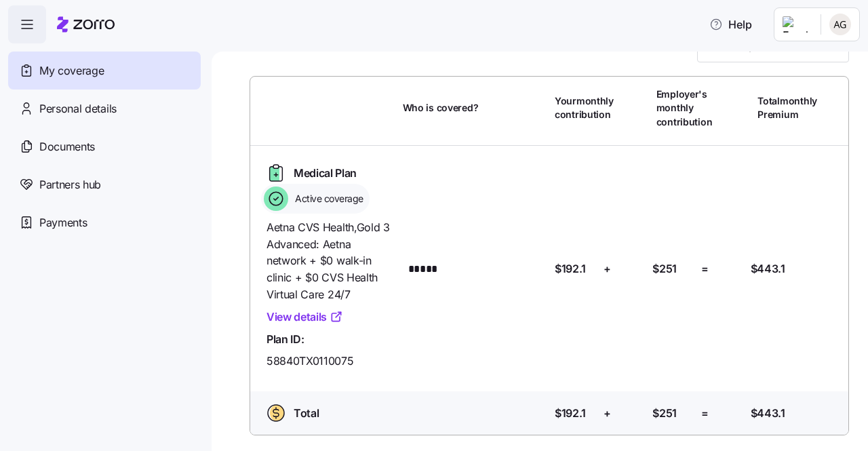  Describe the element at coordinates (327, 199) in the screenshot. I see `span: Active coverage` at that location.